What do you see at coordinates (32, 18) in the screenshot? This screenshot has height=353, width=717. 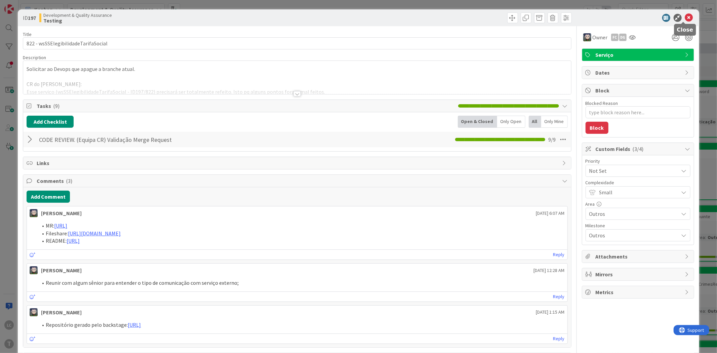 I see `b: 197` at bounding box center [32, 18].